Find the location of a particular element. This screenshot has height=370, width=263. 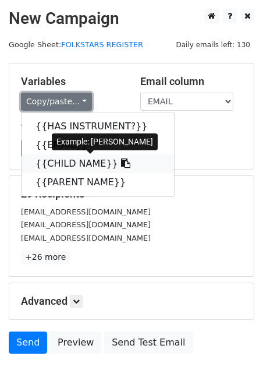

a: Send Test Email is located at coordinates (149, 342).